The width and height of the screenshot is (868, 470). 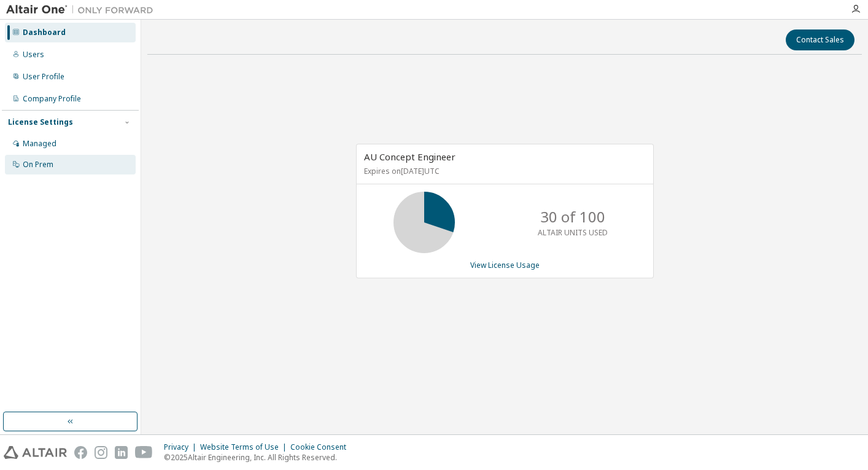 What do you see at coordinates (144, 452) in the screenshot?
I see `img: youtube.svg` at bounding box center [144, 452].